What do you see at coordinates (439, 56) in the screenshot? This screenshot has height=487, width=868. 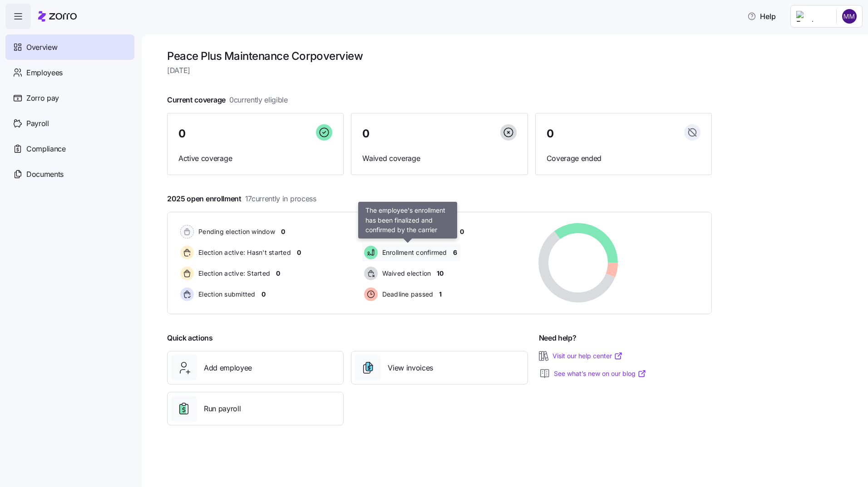 I see `h1: Peace Plus Maintenance Corp overview` at bounding box center [439, 56].